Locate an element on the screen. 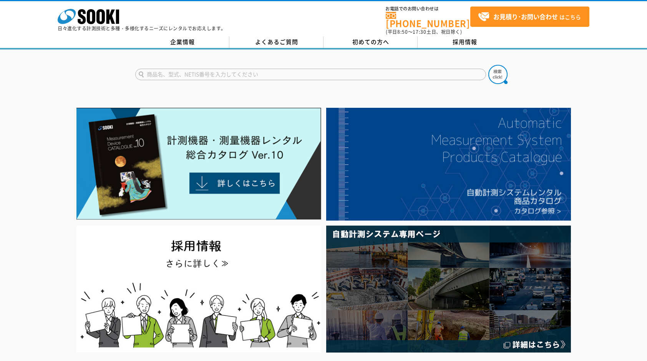 Image resolution: width=647 pixels, height=361 pixels. img: btn_search.png is located at coordinates (498, 74).